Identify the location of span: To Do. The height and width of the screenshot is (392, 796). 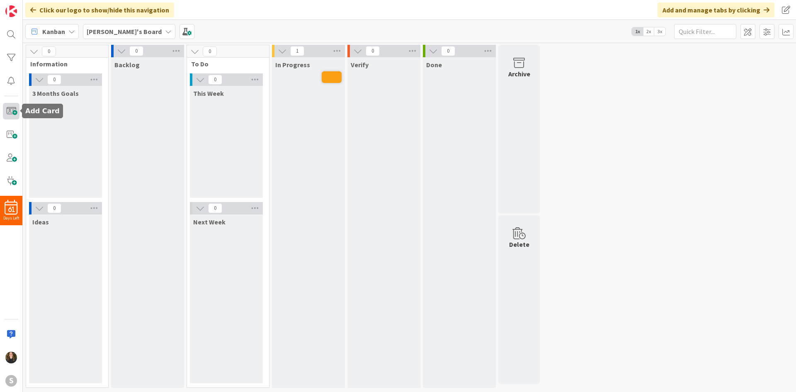
(225, 64).